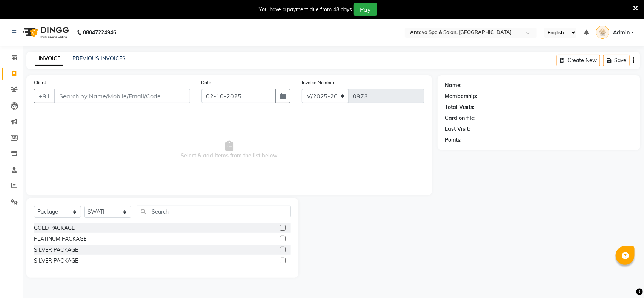 The image size is (644, 298). Describe the element at coordinates (45, 33) in the screenshot. I see `img: logo` at that location.